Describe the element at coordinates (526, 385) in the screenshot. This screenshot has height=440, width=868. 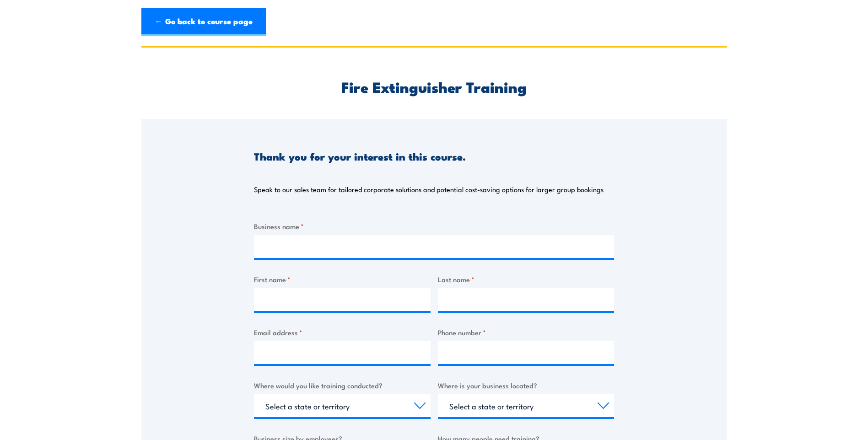
I see `label: Where is your business located?` at that location.